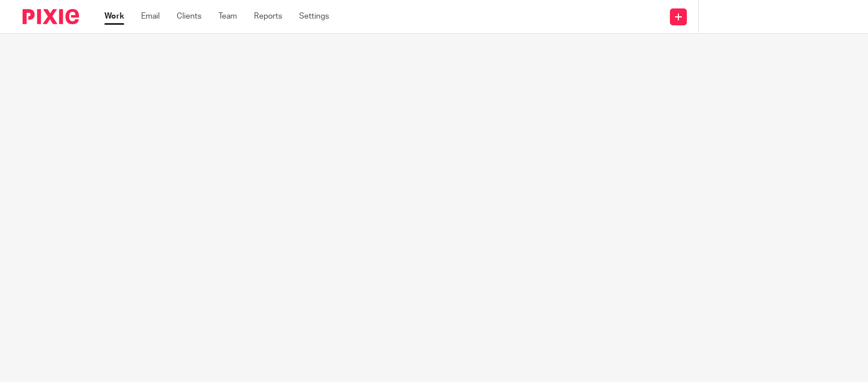 This screenshot has height=382, width=868. Describe the element at coordinates (189, 16) in the screenshot. I see `a: Clients` at that location.